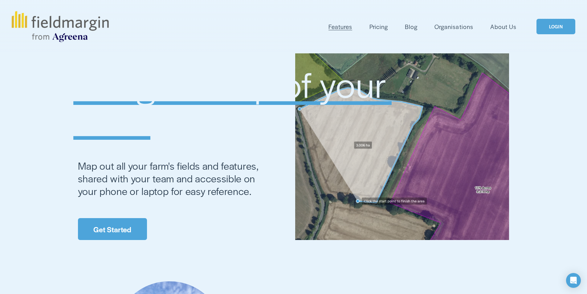 This screenshot has height=294, width=587. Describe the element at coordinates (503, 27) in the screenshot. I see `a: About Us` at that location.